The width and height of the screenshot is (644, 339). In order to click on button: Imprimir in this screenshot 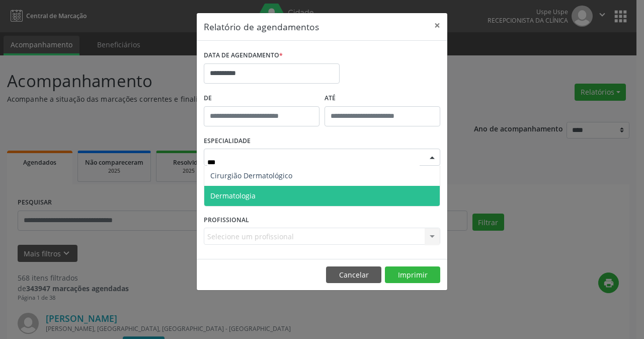, I will do `click(413, 275)`.